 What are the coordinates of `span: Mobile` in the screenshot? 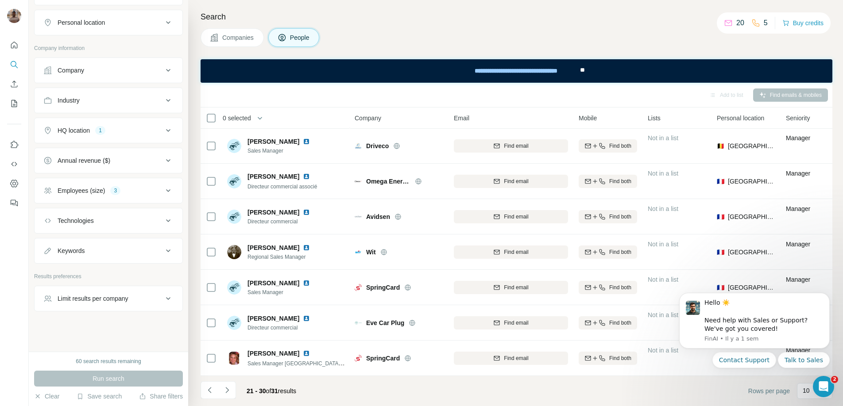 It's located at (587, 118).